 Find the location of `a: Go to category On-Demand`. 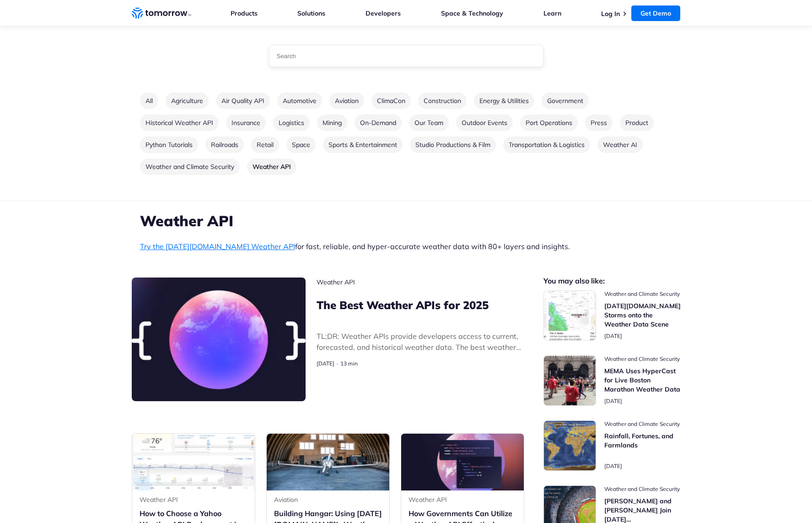

a: Go to category On-Demand is located at coordinates (378, 123).